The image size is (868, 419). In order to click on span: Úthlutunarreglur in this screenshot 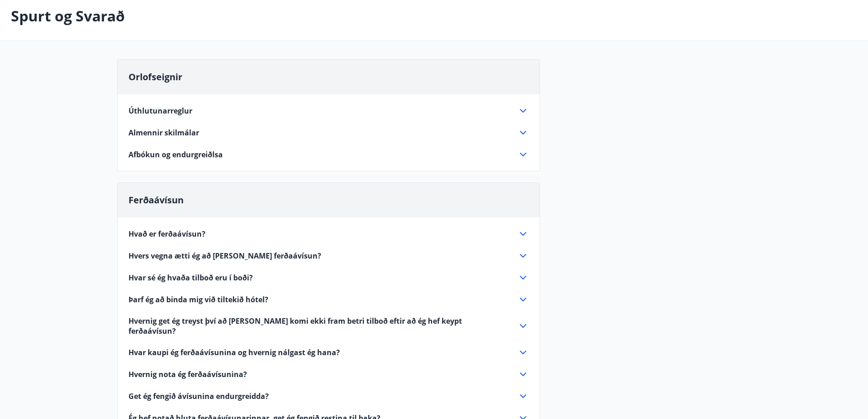, I will do `click(161, 111)`.